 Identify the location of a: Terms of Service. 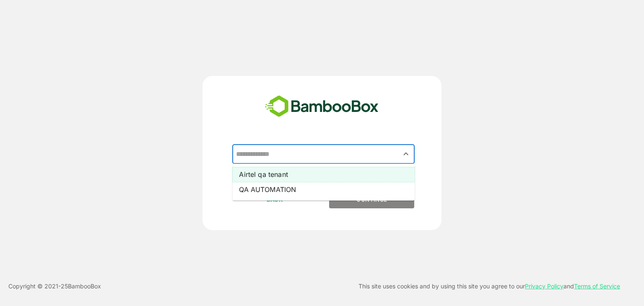
(597, 286).